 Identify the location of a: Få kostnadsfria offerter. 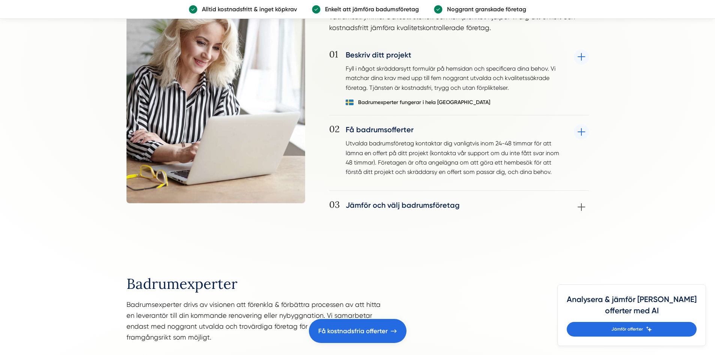
(358, 331).